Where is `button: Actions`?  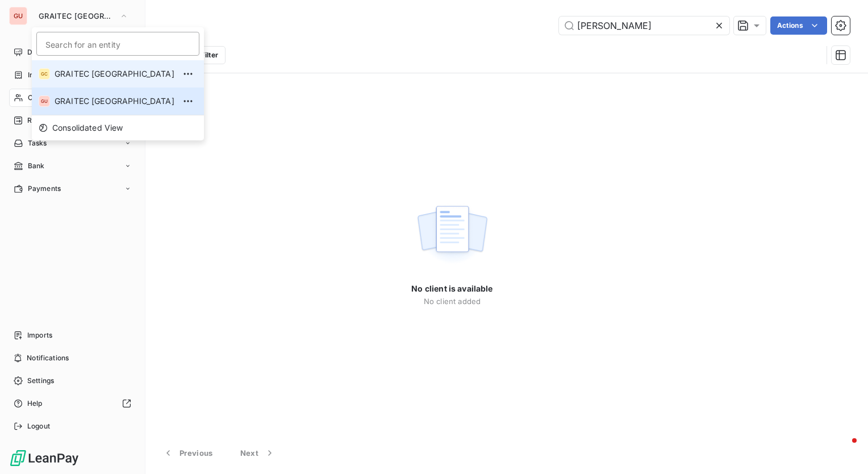 button: Actions is located at coordinates (799, 26).